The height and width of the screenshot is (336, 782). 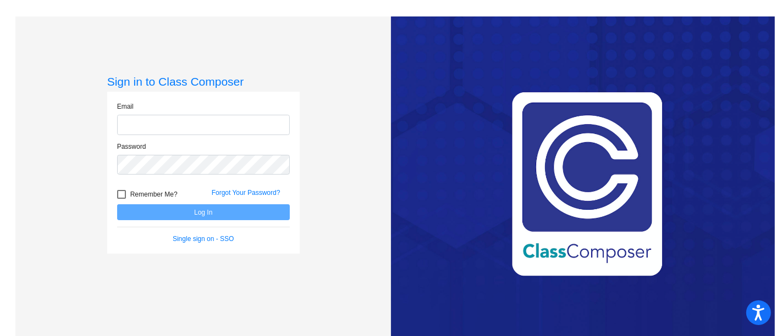 What do you see at coordinates (203, 239) in the screenshot?
I see `a: Single sign on - SSO` at bounding box center [203, 239].